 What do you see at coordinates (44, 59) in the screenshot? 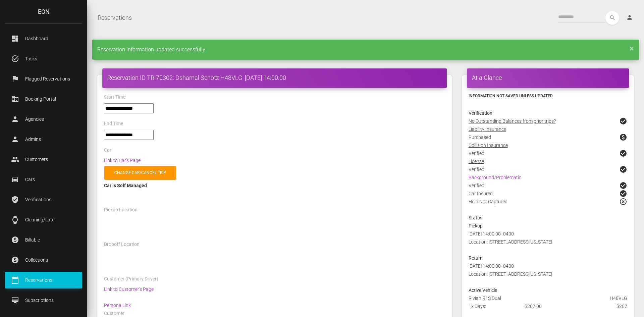
I see `p: Tasks` at bounding box center [44, 59].